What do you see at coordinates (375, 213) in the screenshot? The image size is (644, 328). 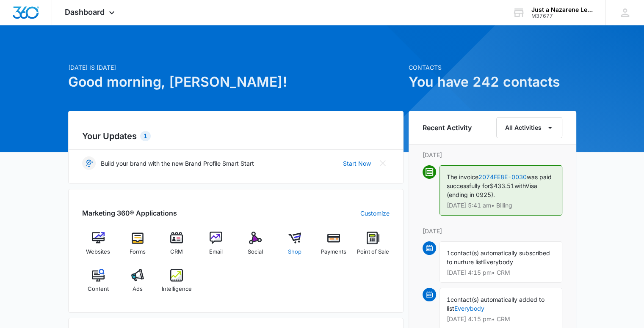 I see `a: Customize` at bounding box center [375, 213].